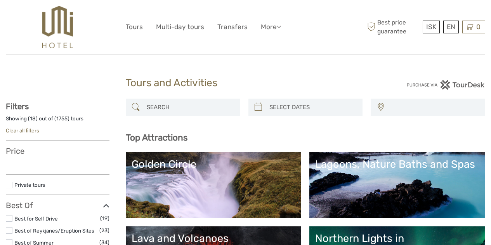 This screenshot has height=245, width=491. I want to click on a: Best of Reykjanes/Eruption Sites, so click(54, 231).